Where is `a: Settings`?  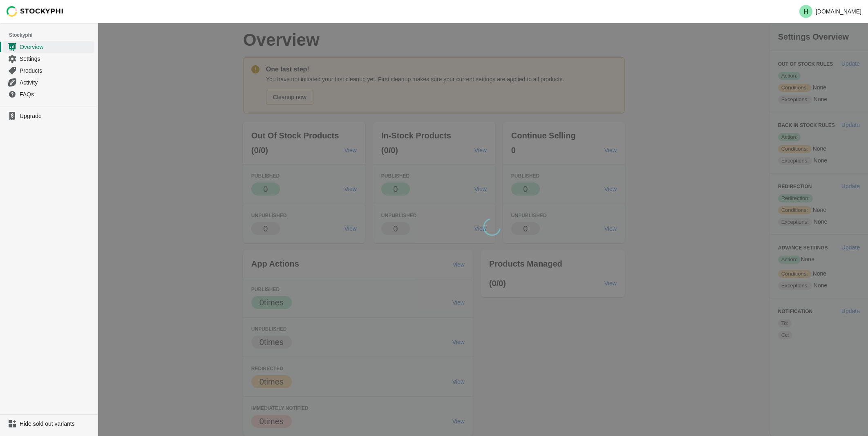
a: Settings is located at coordinates (49, 59).